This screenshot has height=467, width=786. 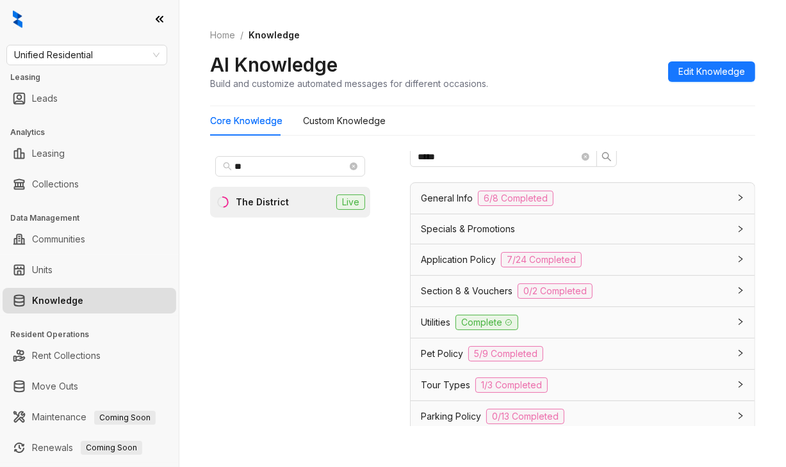 What do you see at coordinates (487, 323) in the screenshot?
I see `span: Complete` at bounding box center [487, 323].